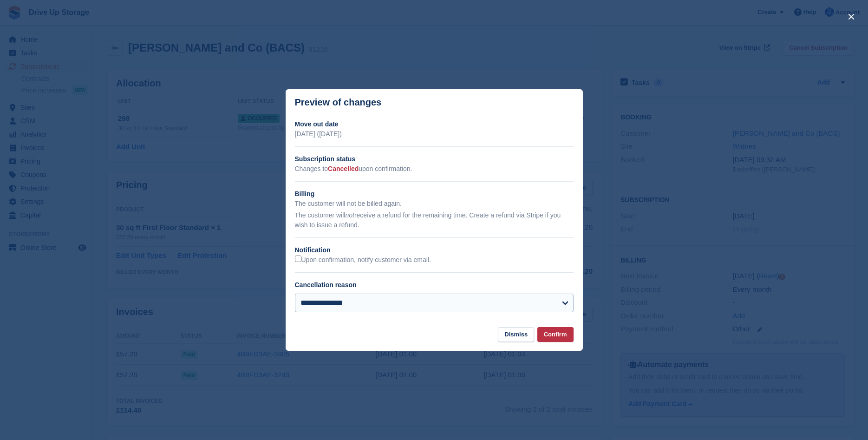 Image resolution: width=868 pixels, height=440 pixels. What do you see at coordinates (516, 335) in the screenshot?
I see `button: Dismiss` at bounding box center [516, 335].